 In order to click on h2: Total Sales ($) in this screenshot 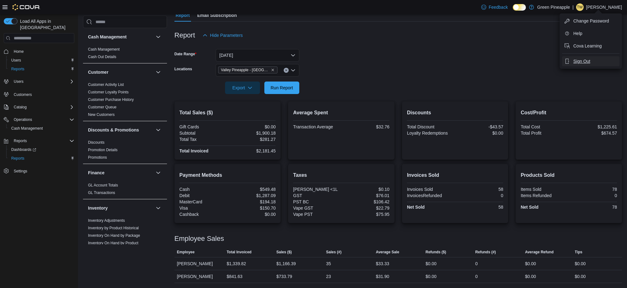, I will do `click(227, 113)`.